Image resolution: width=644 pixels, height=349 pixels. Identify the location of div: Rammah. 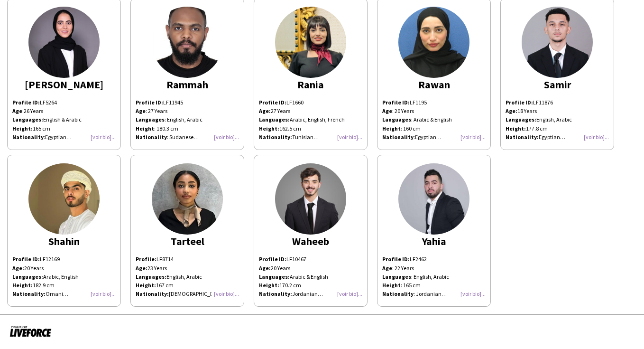
(188, 84).